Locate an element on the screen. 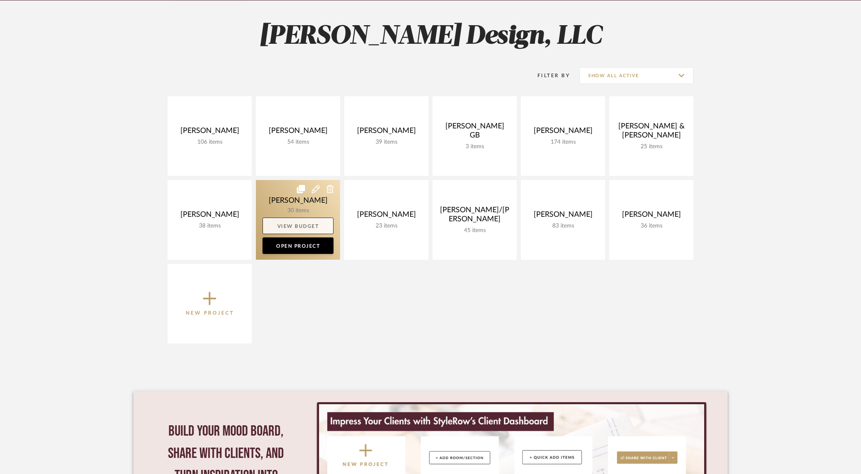  div: 54 items is located at coordinates (298, 142).